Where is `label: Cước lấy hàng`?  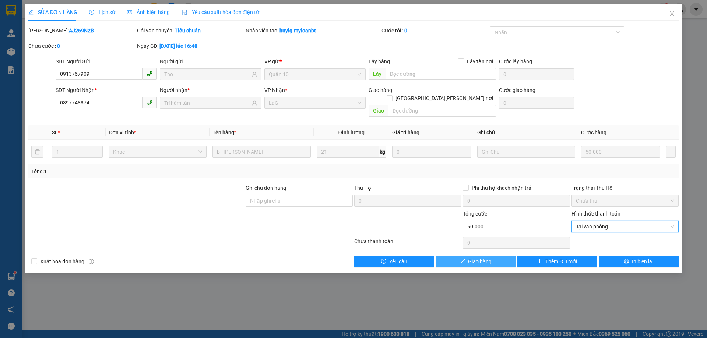 label: Cước lấy hàng is located at coordinates (515, 61).